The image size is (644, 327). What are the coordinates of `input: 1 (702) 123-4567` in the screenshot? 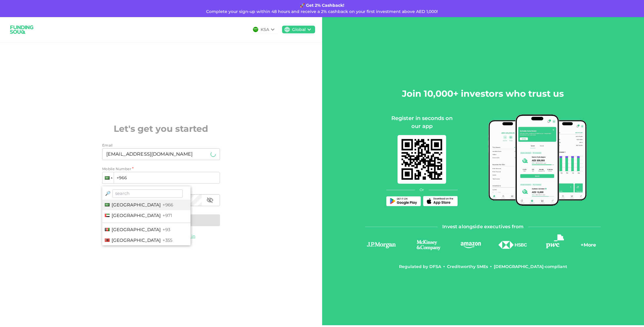 It's located at (161, 177).